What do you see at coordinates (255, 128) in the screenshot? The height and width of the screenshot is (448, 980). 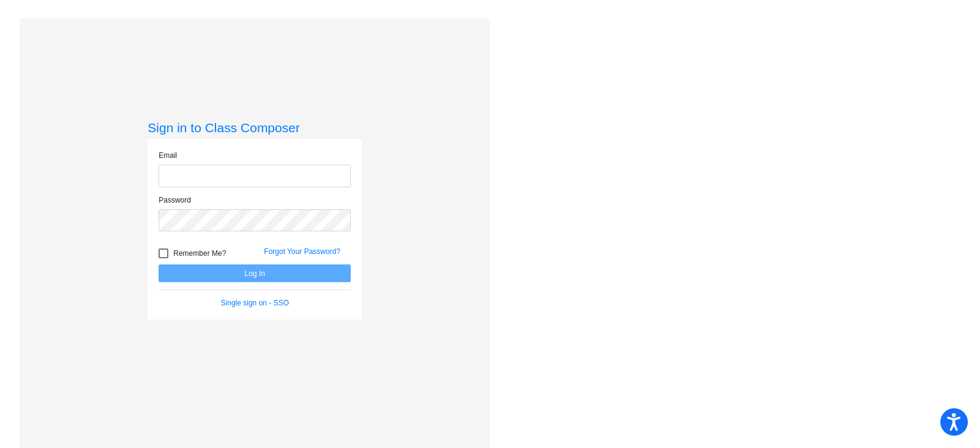 I see `h3: Sign in to Class Composer` at bounding box center [255, 128].